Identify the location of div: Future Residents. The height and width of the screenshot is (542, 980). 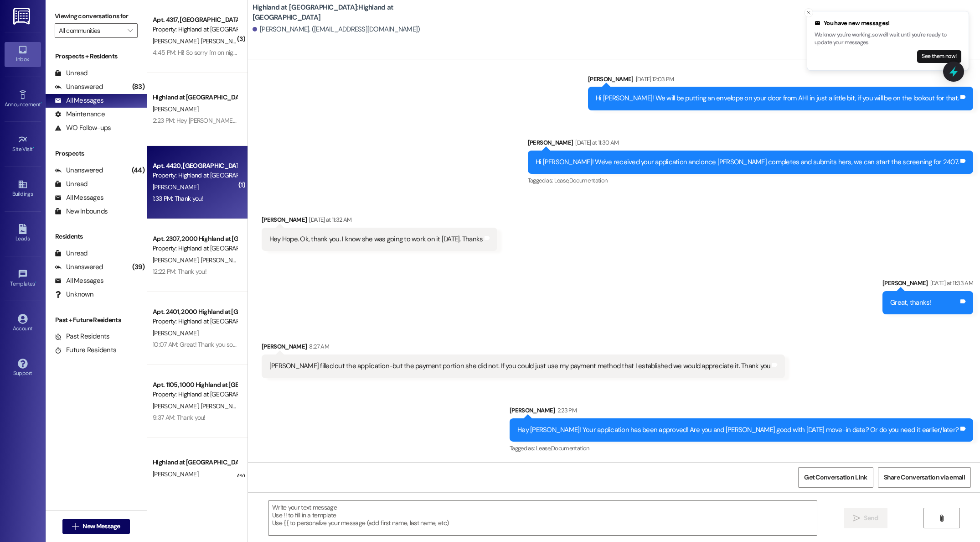
(85, 350).